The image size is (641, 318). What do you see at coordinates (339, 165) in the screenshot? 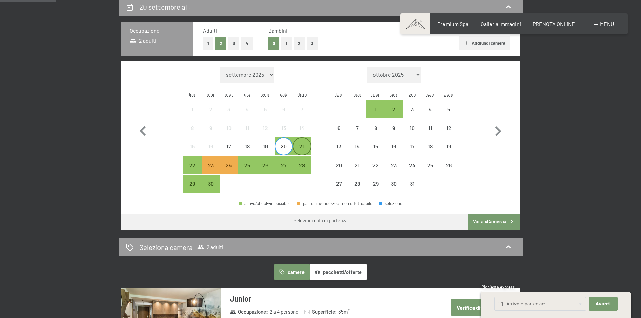
I see `div: Mon Oct 20 2025` at bounding box center [339, 165].